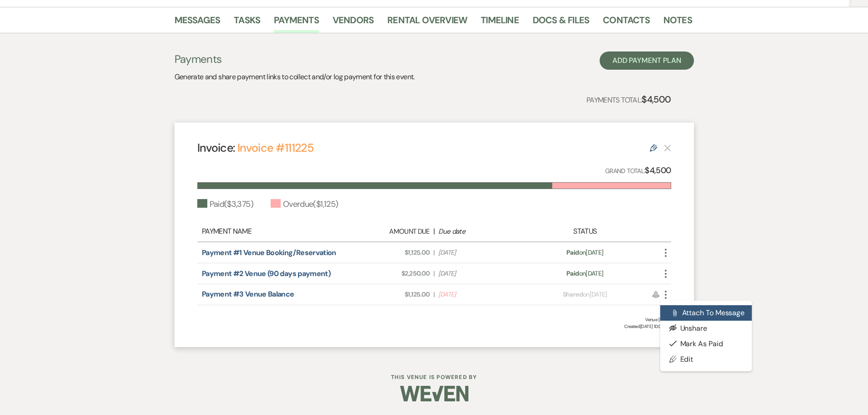 The image size is (868, 415). What do you see at coordinates (573, 295) in the screenshot?
I see `span: Shared` at bounding box center [573, 295].